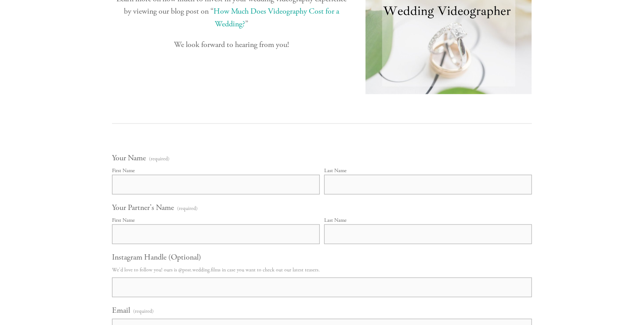 The height and width of the screenshot is (325, 644). I want to click on span: Your Name, so click(129, 157).